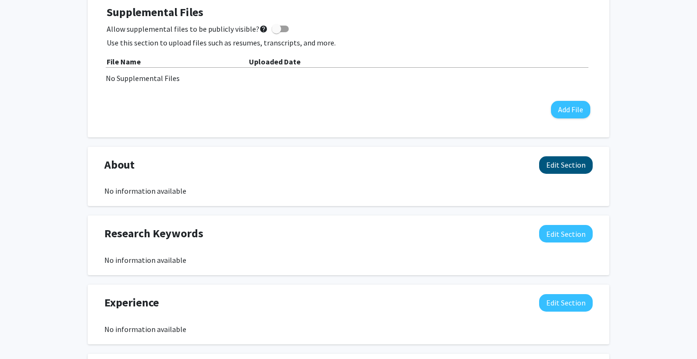 This screenshot has width=697, height=359. What do you see at coordinates (566, 303) in the screenshot?
I see `button: Edit Experience` at bounding box center [566, 303].